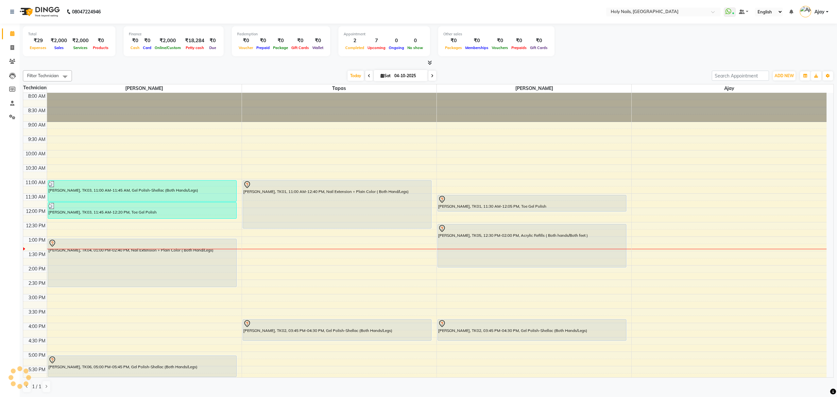 Image resolution: width=837 pixels, height=397 pixels. I want to click on span: Cash, so click(135, 48).